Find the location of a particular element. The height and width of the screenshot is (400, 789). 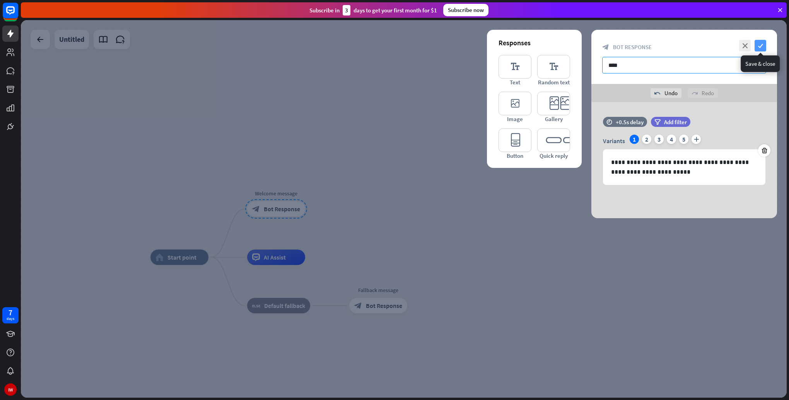

div: 1 is located at coordinates (634, 139).